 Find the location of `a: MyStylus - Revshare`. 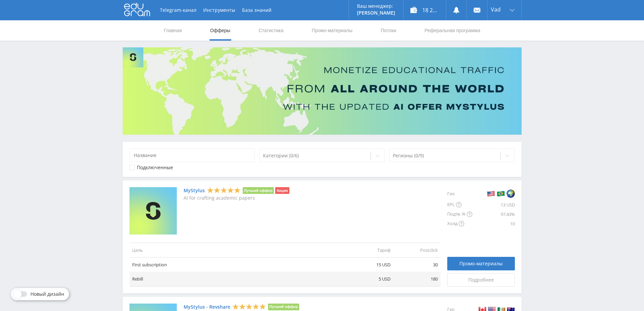

a: MyStylus - Revshare is located at coordinates (207, 307).